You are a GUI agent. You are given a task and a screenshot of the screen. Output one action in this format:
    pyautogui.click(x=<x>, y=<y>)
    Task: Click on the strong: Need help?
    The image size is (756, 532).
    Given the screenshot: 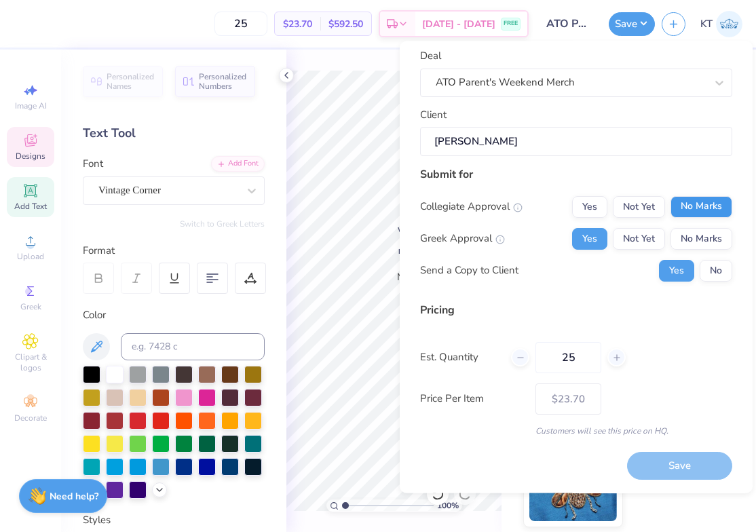 What is the action you would take?
    pyautogui.click(x=74, y=496)
    